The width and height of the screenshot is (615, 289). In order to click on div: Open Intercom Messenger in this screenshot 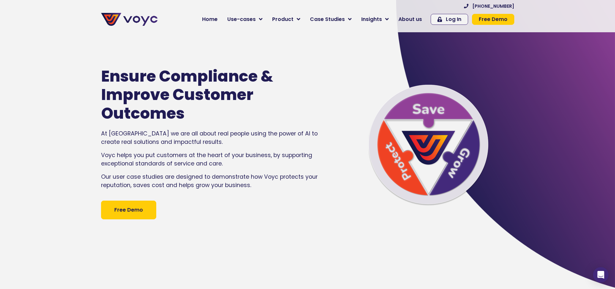, I will do `click(601, 275)`.